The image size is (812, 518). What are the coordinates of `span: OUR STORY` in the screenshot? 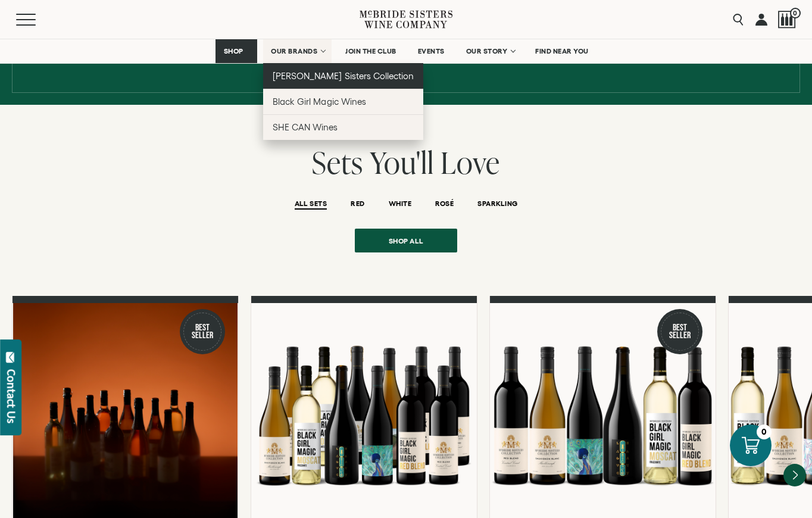 It's located at (487, 51).